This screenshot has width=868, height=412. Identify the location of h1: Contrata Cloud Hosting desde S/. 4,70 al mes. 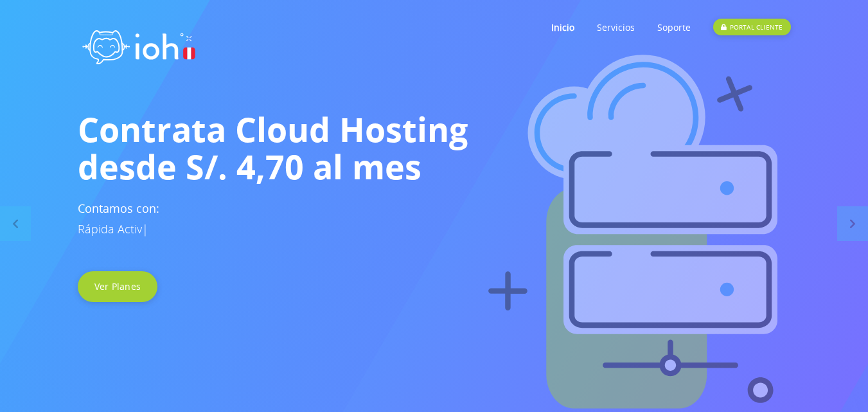
(434, 148).